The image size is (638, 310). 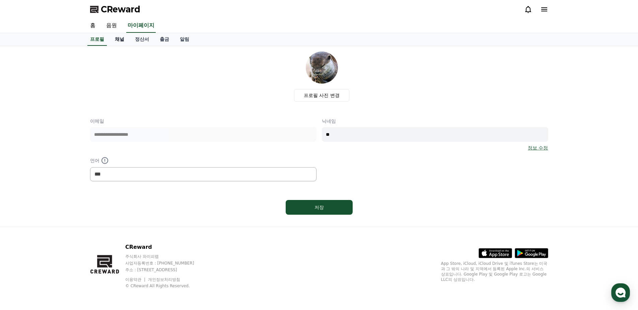 I want to click on a: 음원, so click(x=112, y=26).